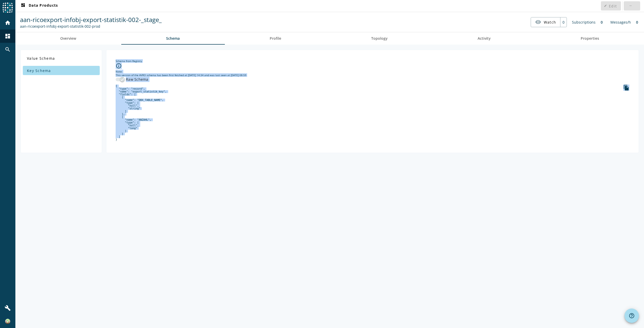  What do you see at coordinates (590, 39) in the screenshot?
I see `span: Properties` at bounding box center [590, 39].